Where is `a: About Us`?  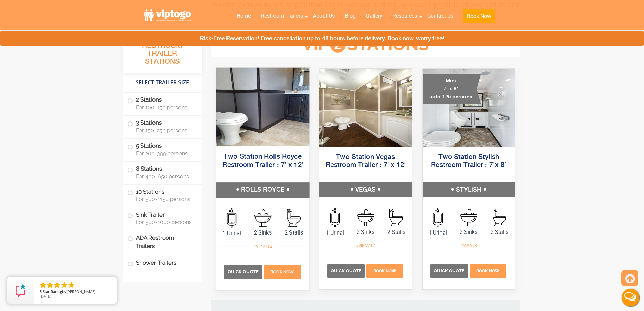 a: About Us is located at coordinates (324, 16).